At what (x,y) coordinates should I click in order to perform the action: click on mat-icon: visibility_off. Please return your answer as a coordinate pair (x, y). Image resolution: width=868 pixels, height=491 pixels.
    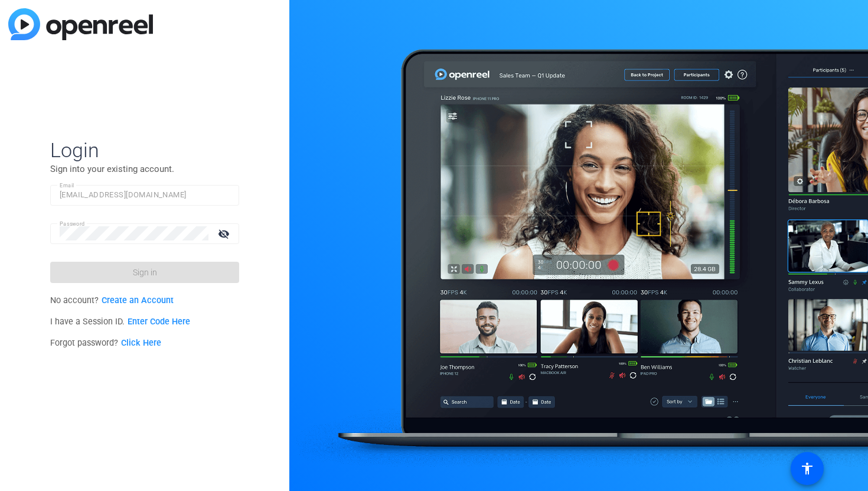
    Looking at the image, I should click on (225, 234).